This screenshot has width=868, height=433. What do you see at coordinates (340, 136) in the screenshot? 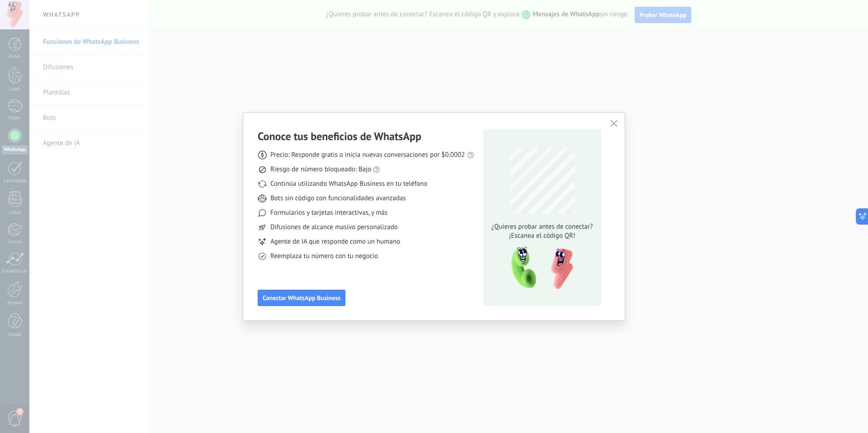
I see `h3: Conoce tus beneficios de WhatsApp` at bounding box center [340, 136].